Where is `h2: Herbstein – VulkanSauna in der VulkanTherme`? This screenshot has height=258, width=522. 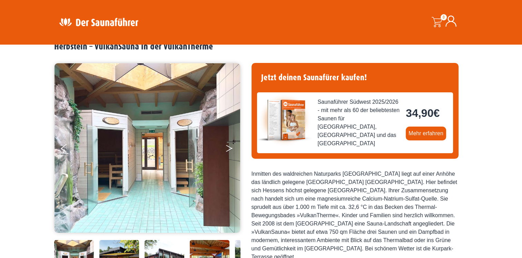
h2: Herbstein – VulkanSauna in der VulkanTherme is located at coordinates (261, 47).